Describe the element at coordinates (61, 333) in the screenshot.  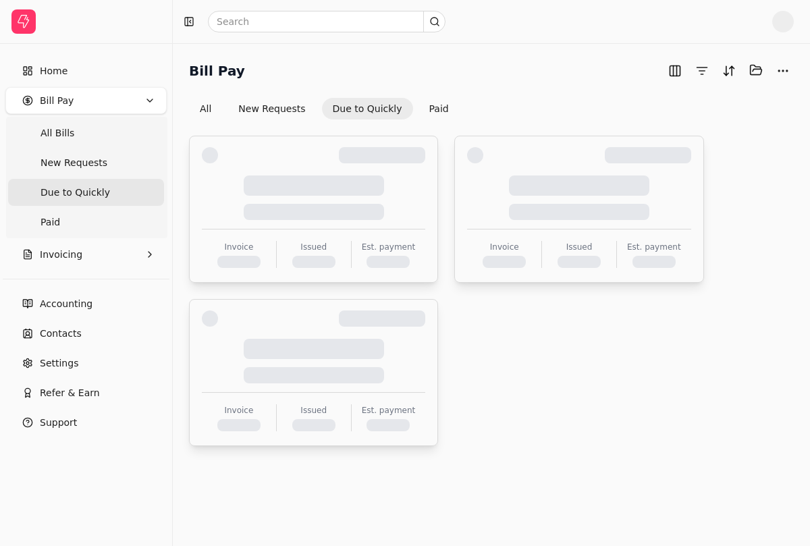
I see `span: Contacts` at that location.